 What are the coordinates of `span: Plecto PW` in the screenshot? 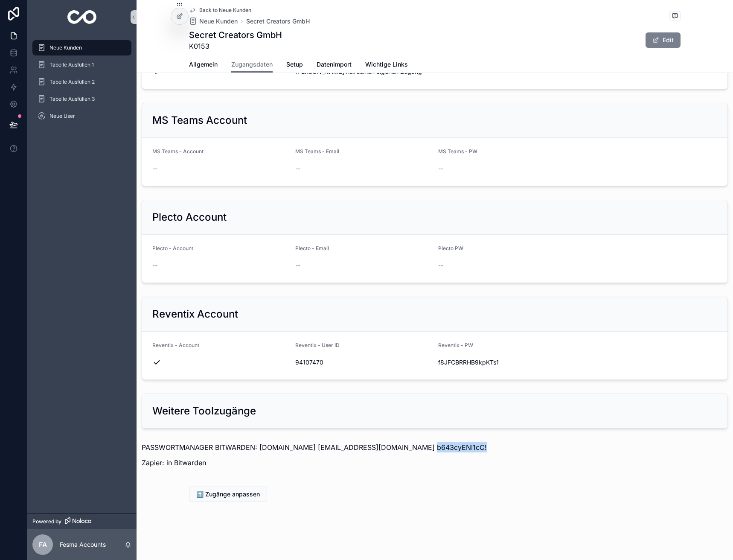 It's located at (451, 248).